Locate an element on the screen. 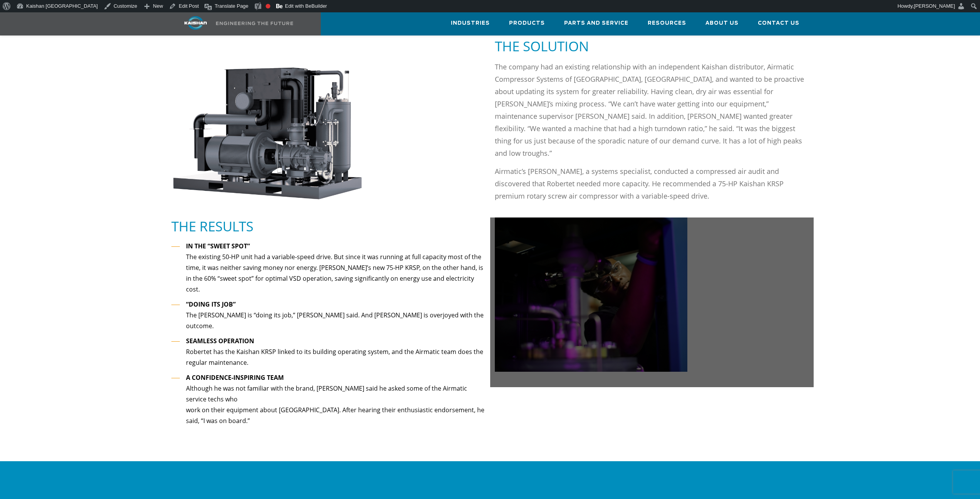 Image resolution: width=980 pixels, height=499 pixels. a: Contact Us is located at coordinates (779, 23).